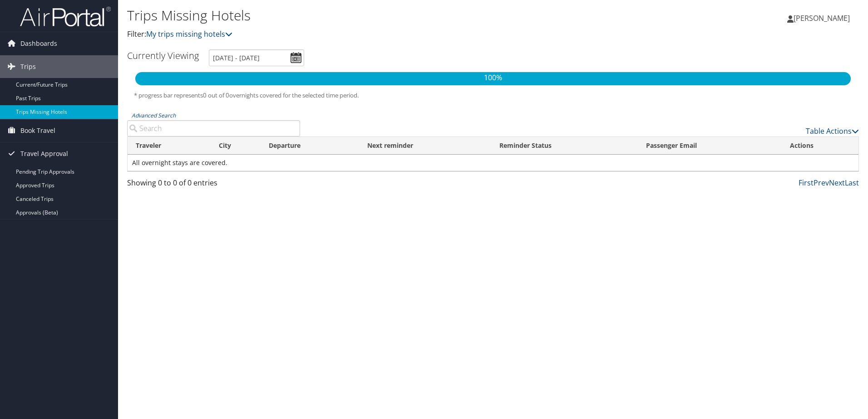 The height and width of the screenshot is (419, 868). Describe the element at coordinates (821, 183) in the screenshot. I see `a: Prev` at that location.